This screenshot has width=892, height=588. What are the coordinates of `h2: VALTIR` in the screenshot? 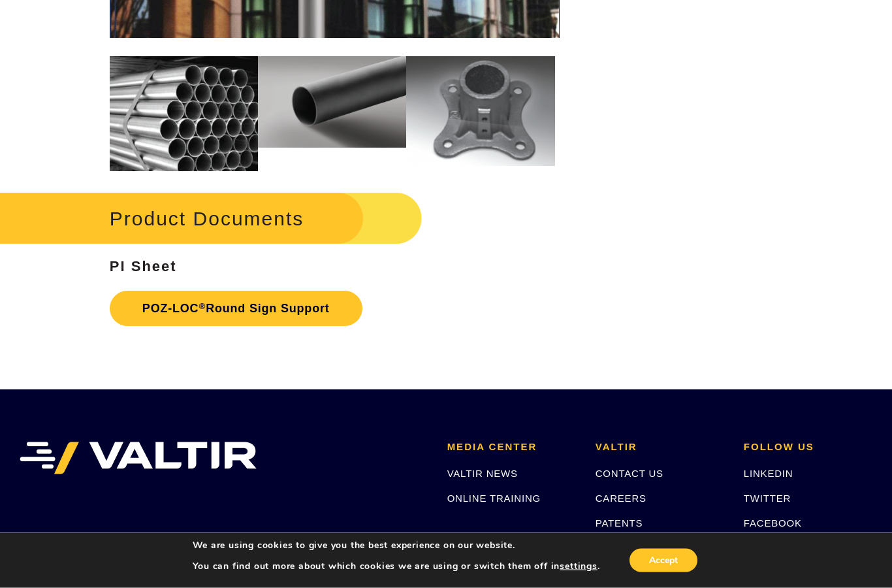 It's located at (659, 448).